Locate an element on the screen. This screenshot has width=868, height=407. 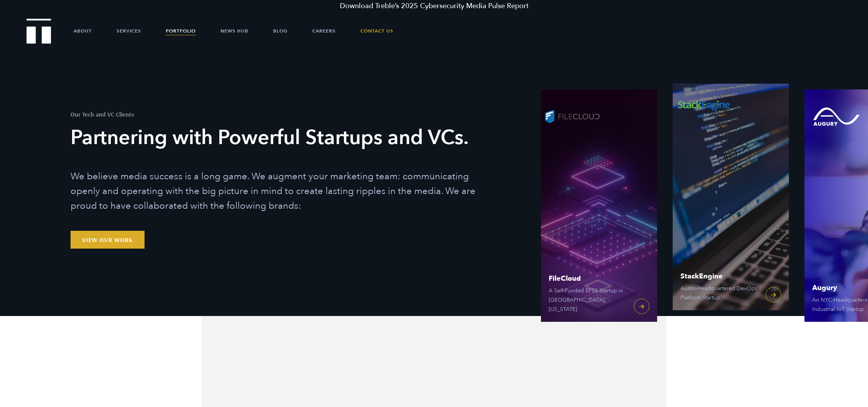
a: About is located at coordinates (83, 31).